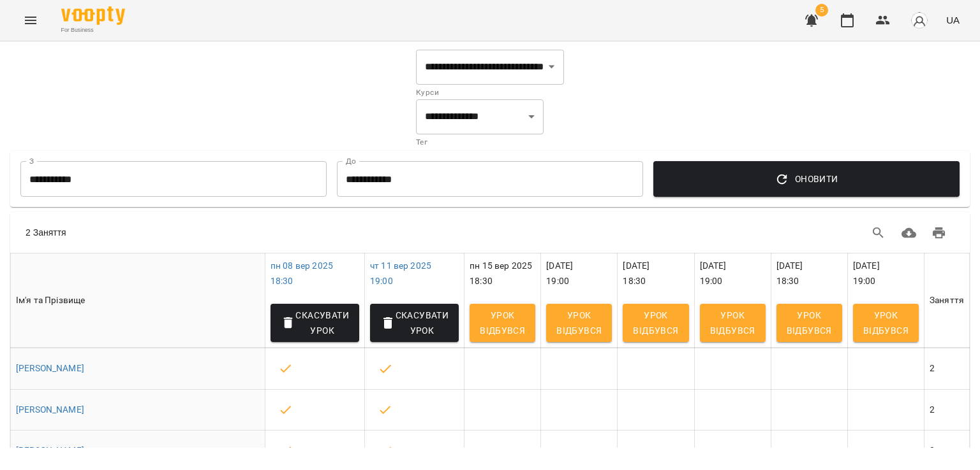 Image resolution: width=980 pixels, height=470 pixels. Describe the element at coordinates (909, 233) in the screenshot. I see `button: Завантажити CSV` at that location.